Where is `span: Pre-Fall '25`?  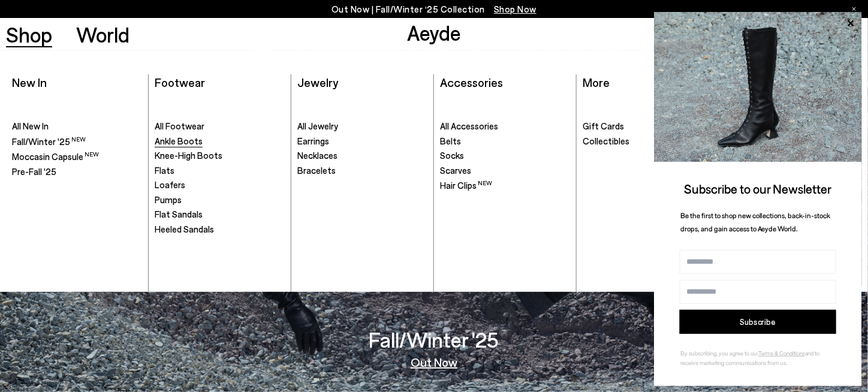 span: Pre-Fall '25 is located at coordinates (34, 172).